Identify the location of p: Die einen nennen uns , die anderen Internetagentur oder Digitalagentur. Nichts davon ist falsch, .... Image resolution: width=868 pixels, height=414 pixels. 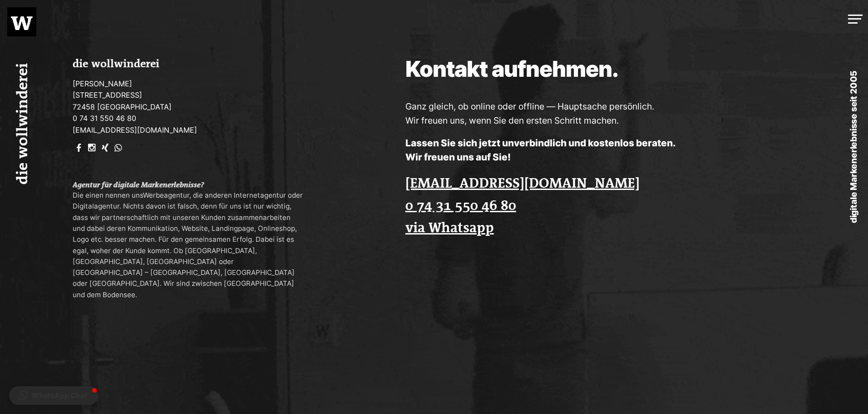
(188, 245).